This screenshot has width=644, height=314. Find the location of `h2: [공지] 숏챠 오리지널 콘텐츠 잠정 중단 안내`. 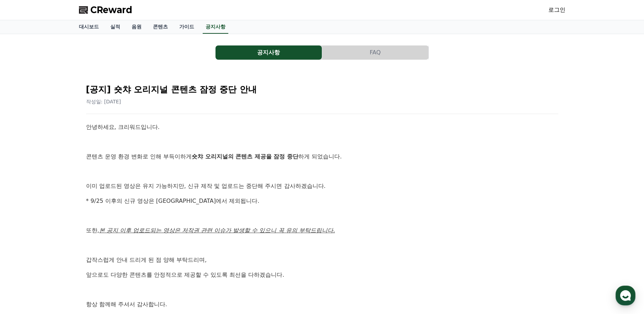

h2: [공지] 숏챠 오리지널 콘텐츠 잠정 중단 안내 is located at coordinates (322, 90).